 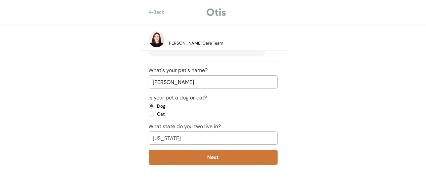 I want to click on button: Next, so click(x=213, y=157).